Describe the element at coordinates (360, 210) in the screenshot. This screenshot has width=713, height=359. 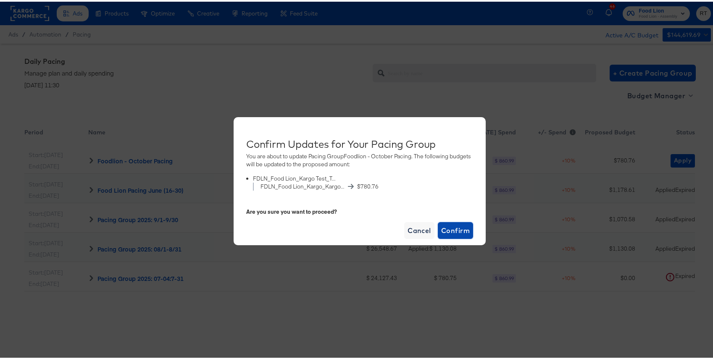
I see `div: Are you sure you want to proceed?` at that location.